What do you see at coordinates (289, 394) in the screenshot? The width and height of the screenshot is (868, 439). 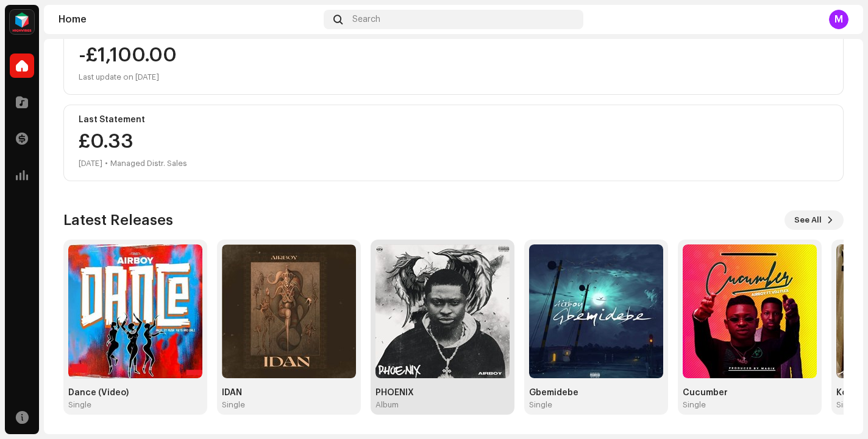 I see `div: IDAN` at bounding box center [289, 394].